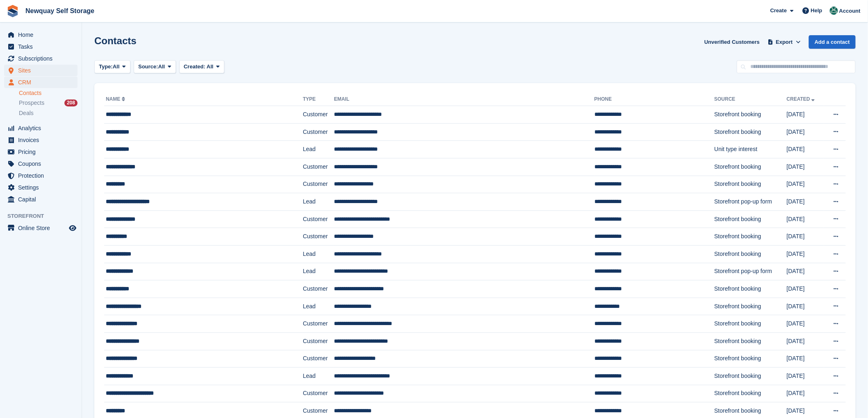  I want to click on th: Source, so click(751, 99).